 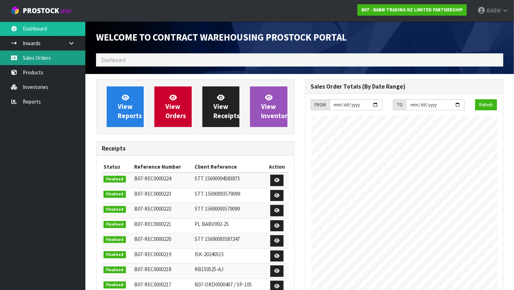 What do you see at coordinates (153, 254) in the screenshot?
I see `span: B07-REC0000219` at bounding box center [153, 254].